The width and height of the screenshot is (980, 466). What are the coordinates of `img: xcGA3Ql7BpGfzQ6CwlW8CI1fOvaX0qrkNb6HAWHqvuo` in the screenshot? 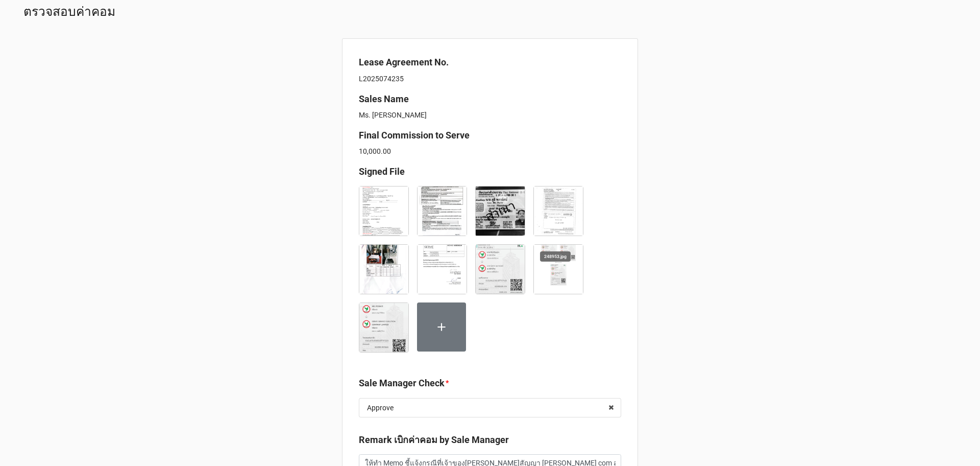 It's located at (500, 211).